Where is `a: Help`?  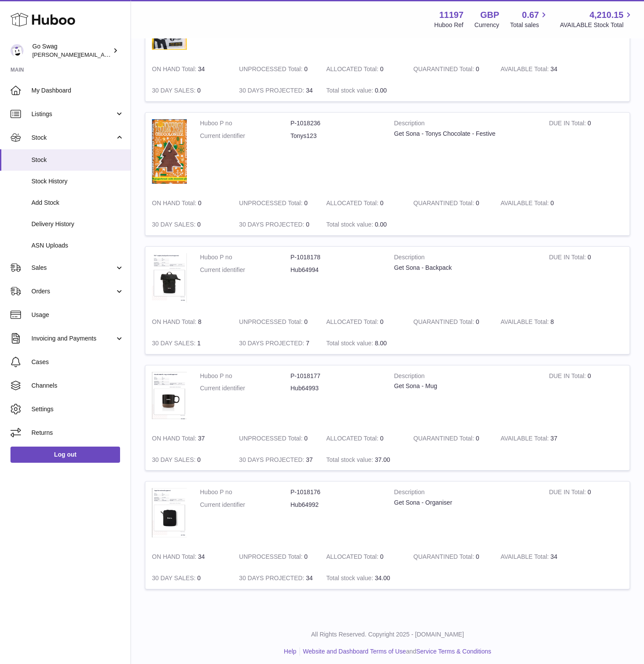 a: Help is located at coordinates (290, 651).